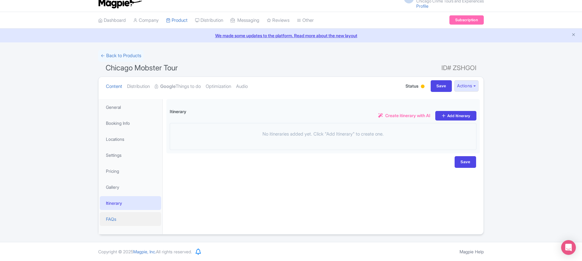 Image resolution: width=582 pixels, height=261 pixels. I want to click on a: Pricing, so click(130, 171).